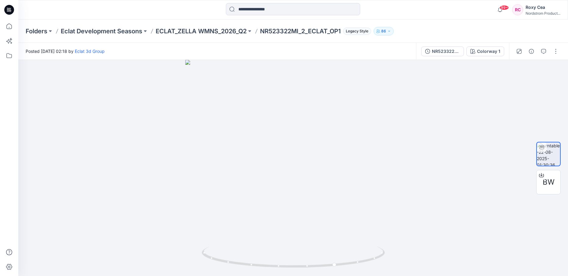 The image size is (568, 276). I want to click on span: BW, so click(549, 182).